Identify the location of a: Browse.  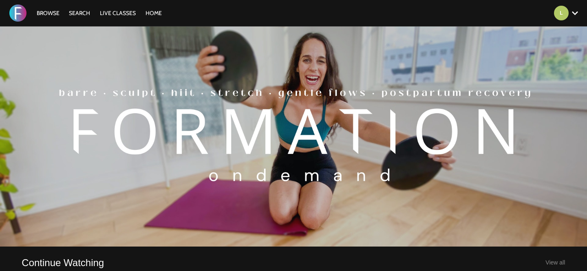
(48, 13).